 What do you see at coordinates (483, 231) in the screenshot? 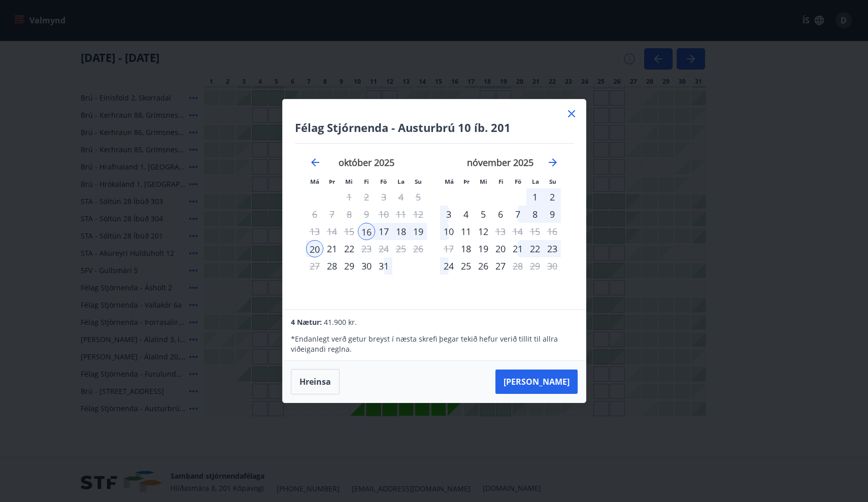
I see `td: Choose miðvikudagur, 12. nóvember 2025 as your check-in date. It’s available.` at bounding box center [483, 231].